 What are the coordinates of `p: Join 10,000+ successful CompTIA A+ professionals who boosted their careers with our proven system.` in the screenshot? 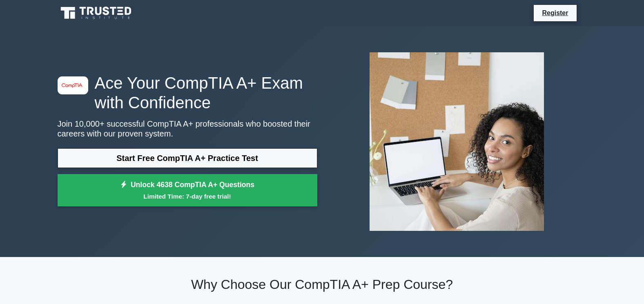 It's located at (187, 129).